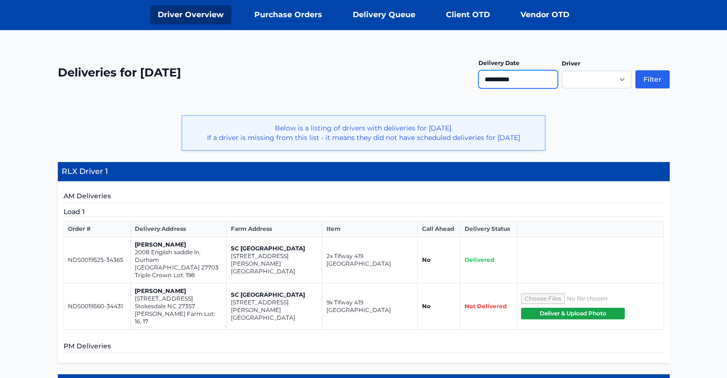 The height and width of the screenshot is (378, 727). Describe the element at coordinates (488, 229) in the screenshot. I see `th: Delivery Status` at that location.